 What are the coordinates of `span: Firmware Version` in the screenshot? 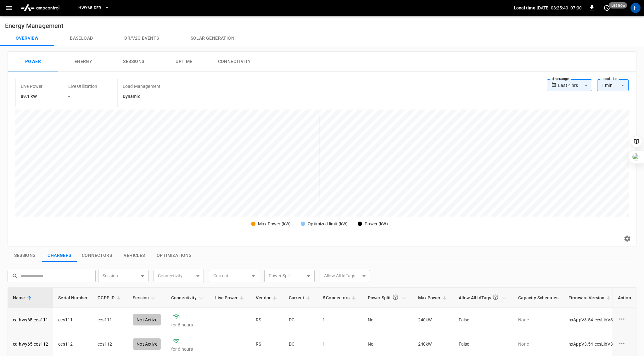 It's located at (591, 298).